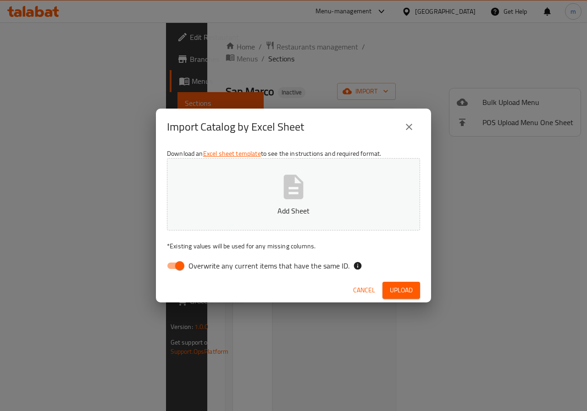  I want to click on div: Download an to see the instructions and required format., so click(293, 212).